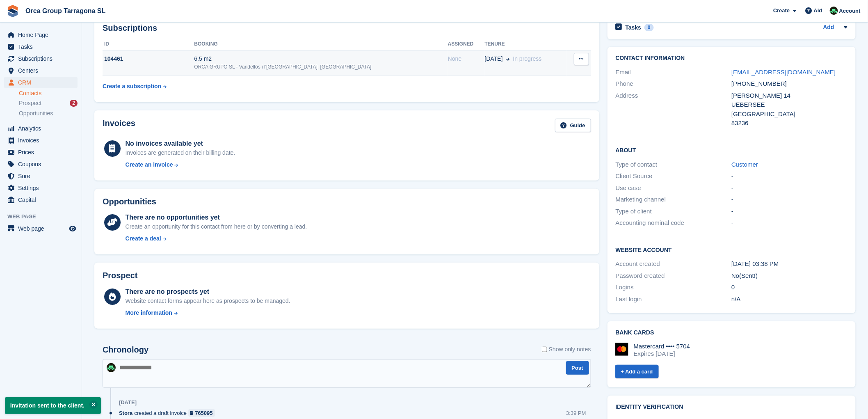 The height and width of the screenshot is (419, 868). Describe the element at coordinates (650, 223) in the screenshot. I see `font: Accounting nominal code` at that location.